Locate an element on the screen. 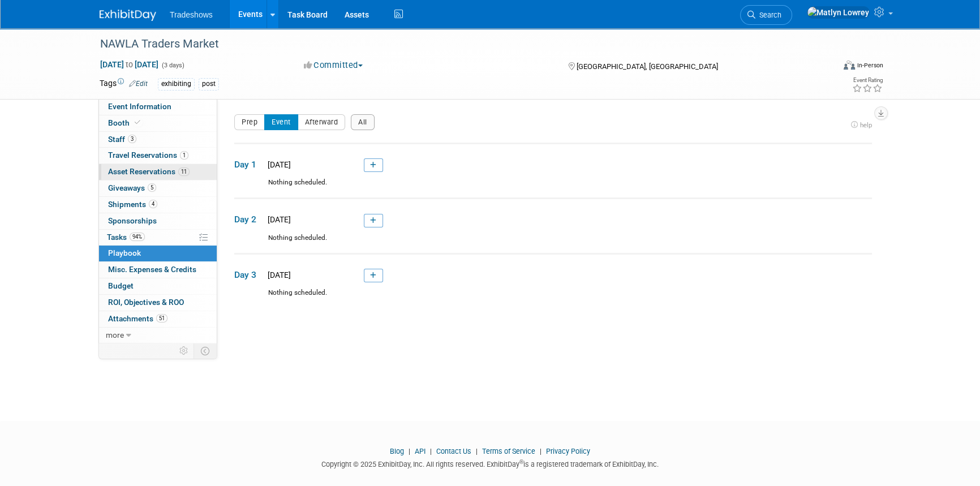  a: Search is located at coordinates (766, 15).